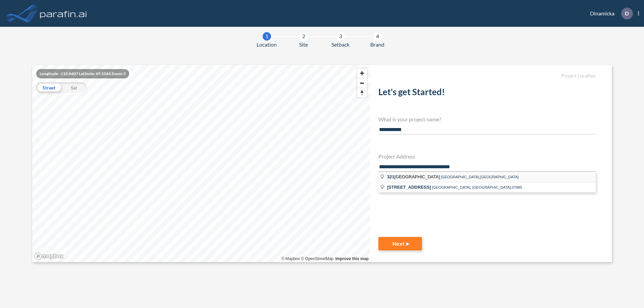 This screenshot has width=644, height=308. What do you see at coordinates (340, 36) in the screenshot?
I see `div: 3` at bounding box center [340, 36].